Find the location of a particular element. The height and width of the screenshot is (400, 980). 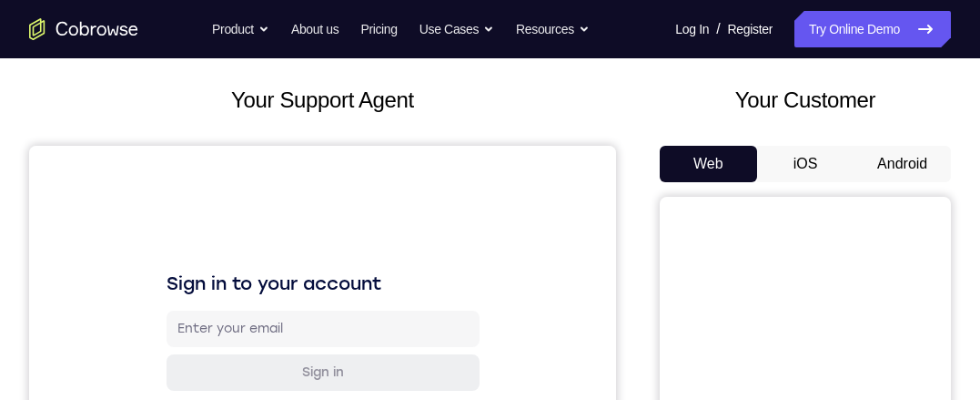

div: Sign in with GitHub is located at coordinates (308, 350).